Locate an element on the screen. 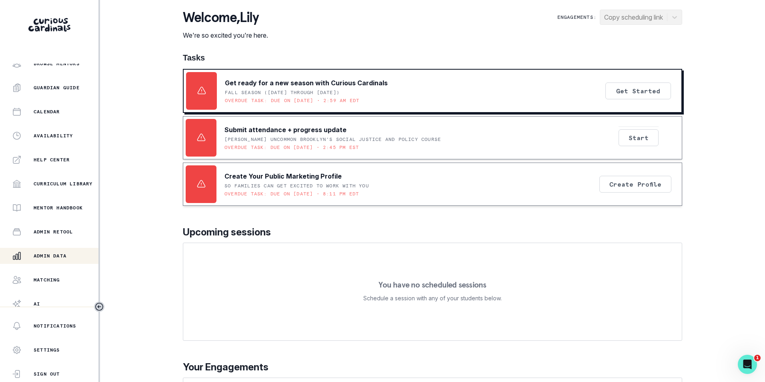 Image resolution: width=765 pixels, height=382 pixels. p: You have no scheduled sessions is located at coordinates (432, 284).